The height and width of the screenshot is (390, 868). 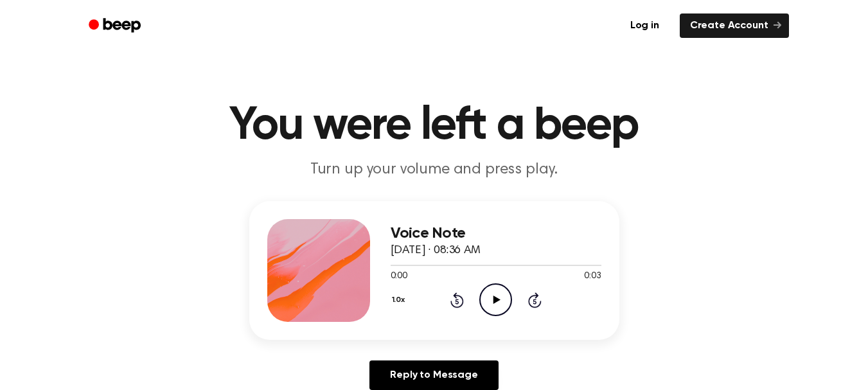 I want to click on a: Reply to Message, so click(x=433, y=376).